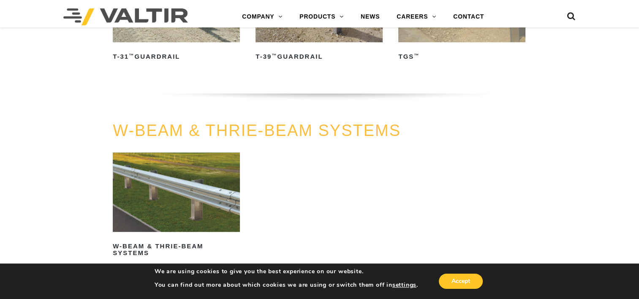 This screenshot has width=639, height=299. I want to click on a: CONTACT, so click(468, 17).